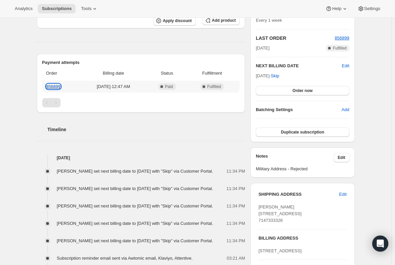 The image size is (395, 265). I want to click on h3: BILLING ADDRESS, so click(302, 238).